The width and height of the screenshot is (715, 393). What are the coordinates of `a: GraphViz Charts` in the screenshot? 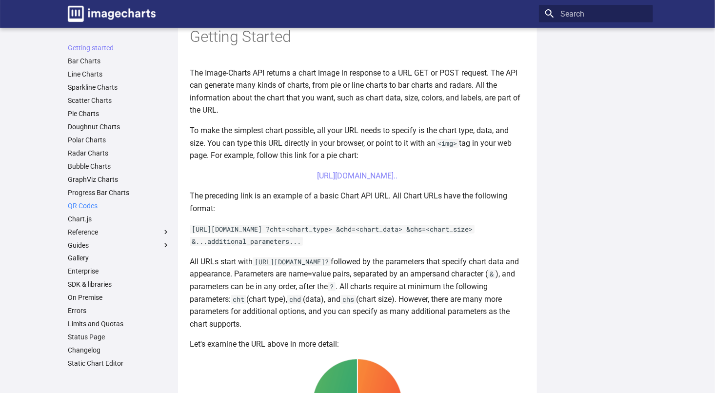 It's located at (119, 179).